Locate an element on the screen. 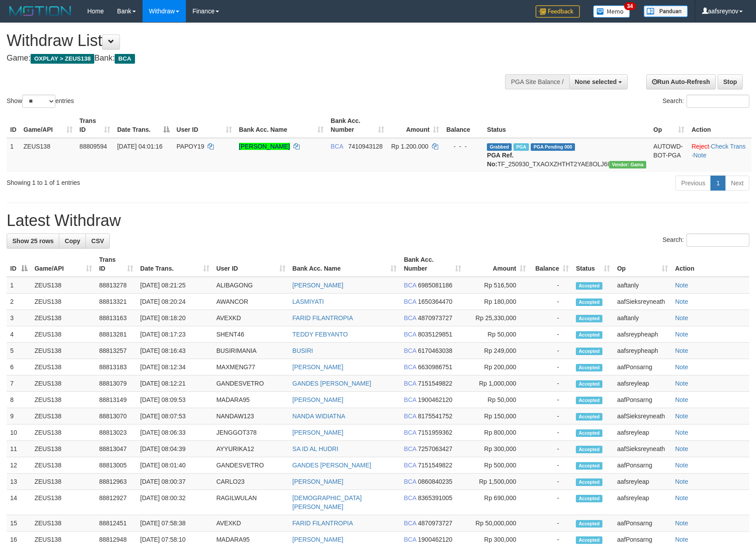  td: 88813257 is located at coordinates (116, 350).